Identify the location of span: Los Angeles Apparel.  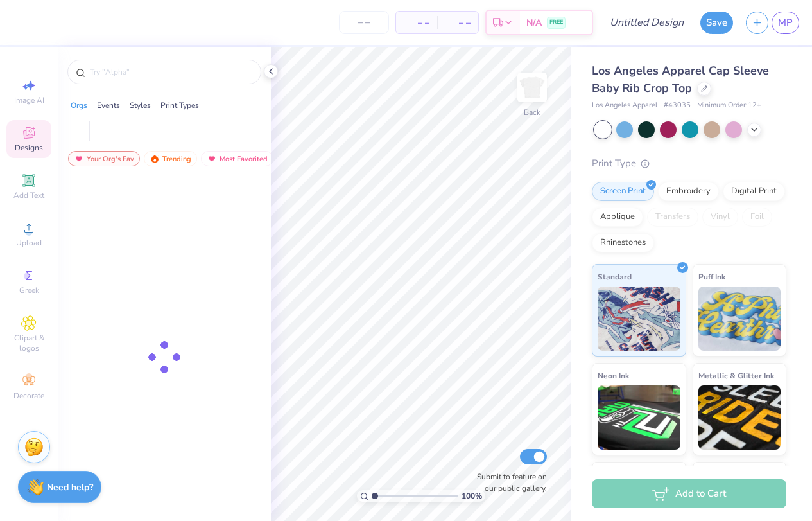
(625, 105).